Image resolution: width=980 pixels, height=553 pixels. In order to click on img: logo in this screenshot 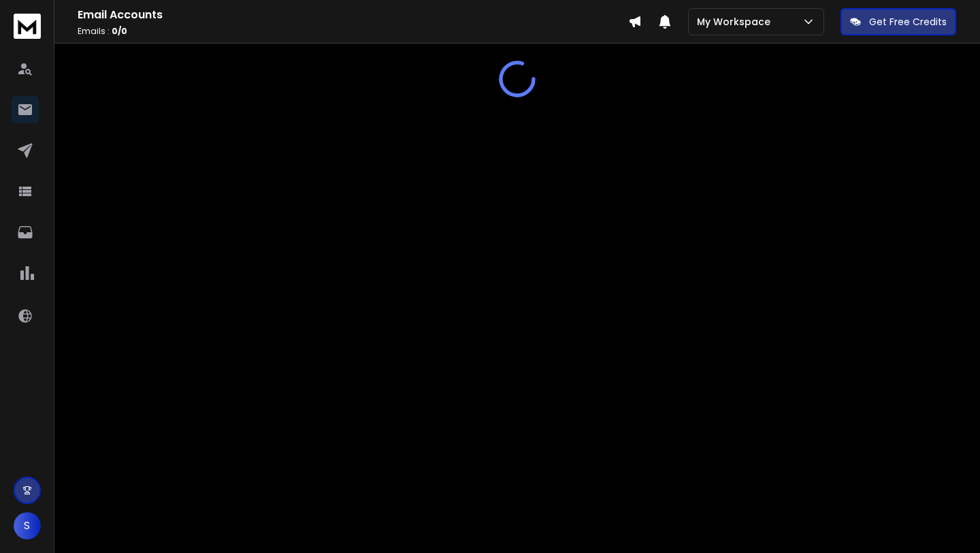, I will do `click(28, 26)`.